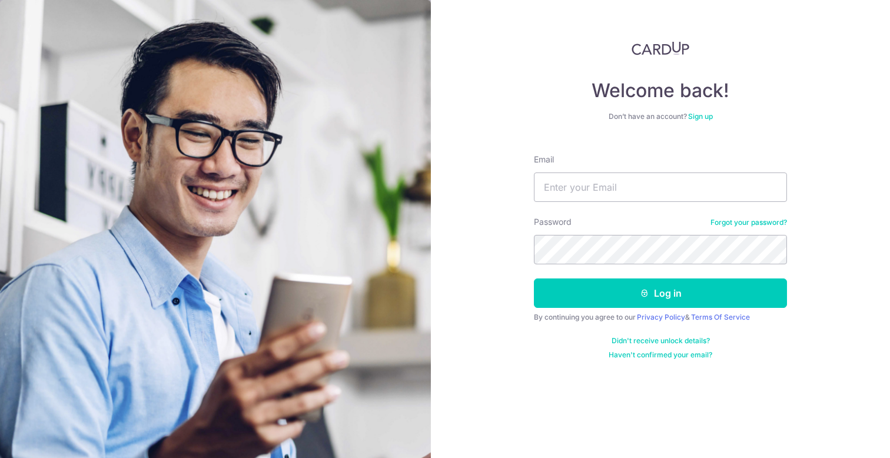 The height and width of the screenshot is (458, 890). What do you see at coordinates (701, 116) in the screenshot?
I see `a: Sign up` at bounding box center [701, 116].